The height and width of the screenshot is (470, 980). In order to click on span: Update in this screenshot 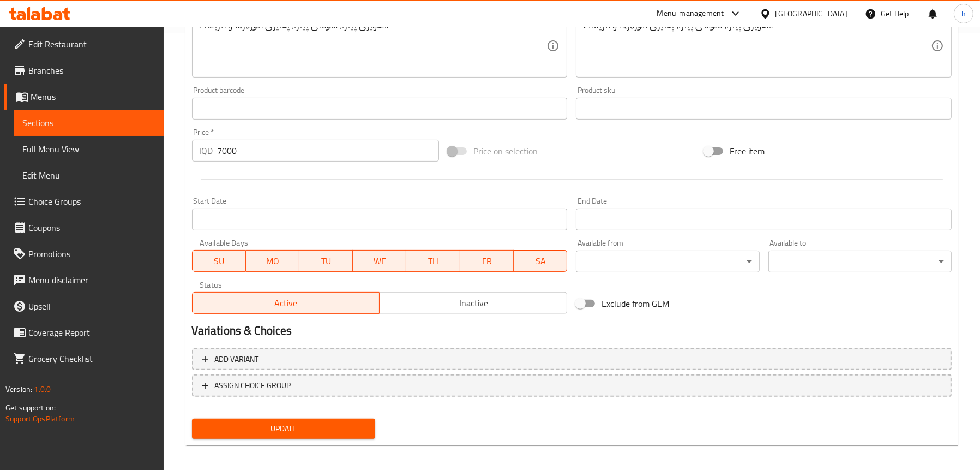, I will do `click(284, 428)`.